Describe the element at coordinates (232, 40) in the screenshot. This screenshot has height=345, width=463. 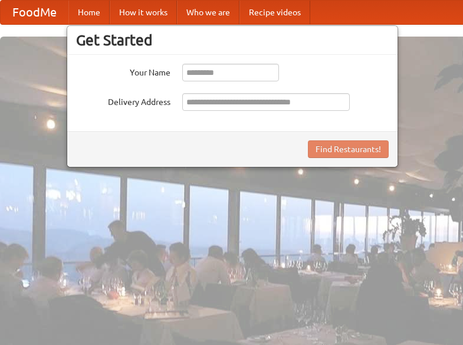
I see `h3: Get Started` at that location.